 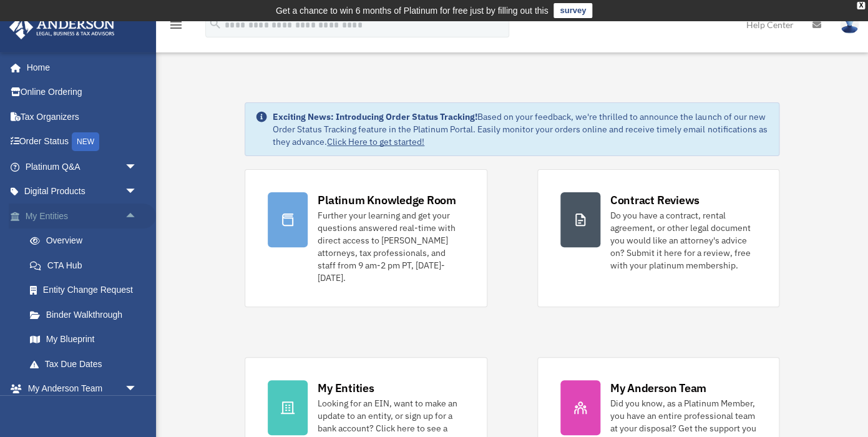 What do you see at coordinates (386, 200) in the screenshot?
I see `div: Platinum Knowledge Room` at bounding box center [386, 200].